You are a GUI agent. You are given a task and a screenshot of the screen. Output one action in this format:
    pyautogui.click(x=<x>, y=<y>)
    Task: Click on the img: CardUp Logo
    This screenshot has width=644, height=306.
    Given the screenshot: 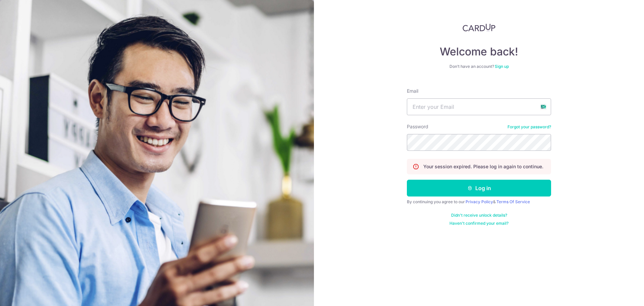 What is the action you would take?
    pyautogui.click(x=479, y=27)
    